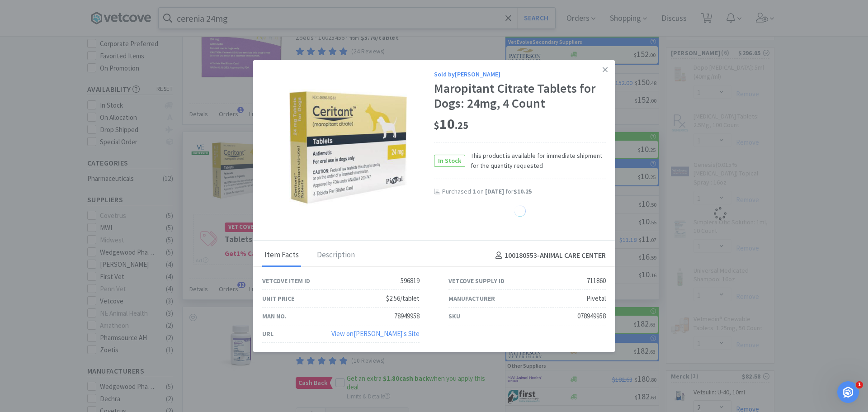  Describe the element at coordinates (451, 124) in the screenshot. I see `span: 10` at that location.